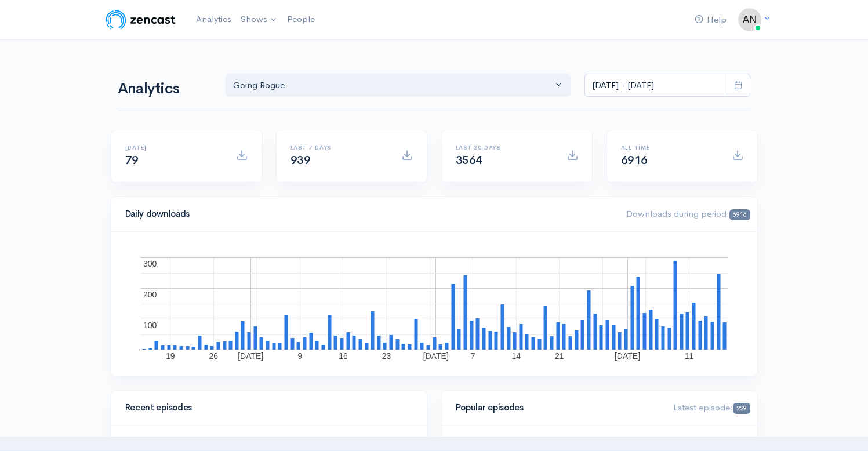 This screenshot has height=451, width=868. What do you see at coordinates (170, 356) in the screenshot?
I see `text: 19` at bounding box center [170, 356].